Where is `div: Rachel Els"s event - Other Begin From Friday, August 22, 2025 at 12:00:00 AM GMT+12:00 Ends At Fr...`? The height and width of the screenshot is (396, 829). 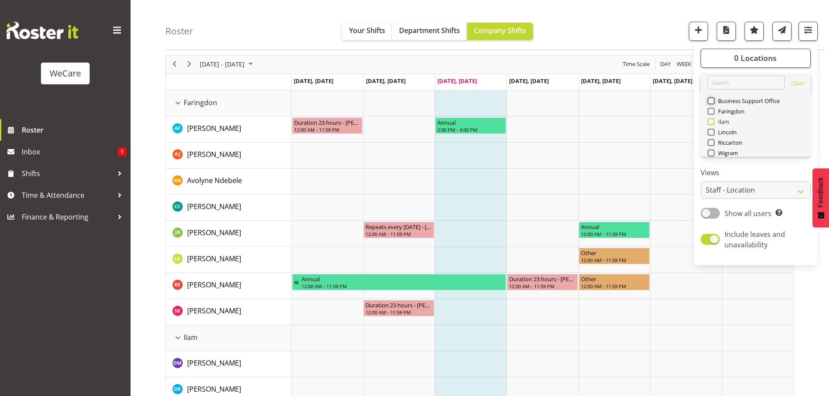 div: Rachel Els"s event - Other Begin From Friday, August 22, 2025 at 12:00:00 AM GMT+12:00 Ends At Fr... is located at coordinates (614, 282).